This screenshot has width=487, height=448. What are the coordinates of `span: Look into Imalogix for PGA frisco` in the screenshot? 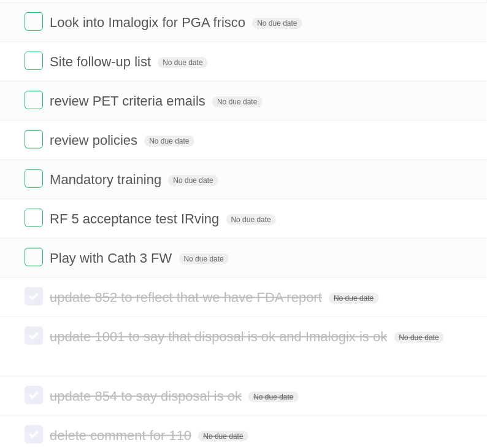 It's located at (150, 22).